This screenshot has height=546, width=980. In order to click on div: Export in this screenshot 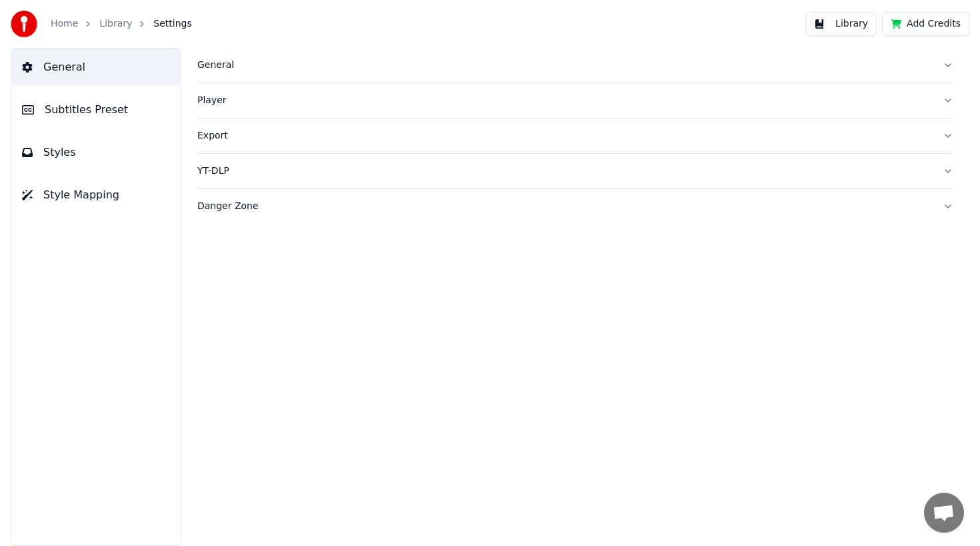, I will do `click(565, 136)`.